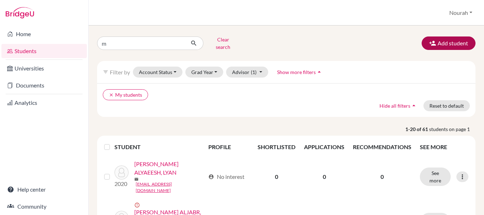 This screenshot has height=215, width=484. Describe the element at coordinates (452, 129) in the screenshot. I see `span: students on page 1` at that location.